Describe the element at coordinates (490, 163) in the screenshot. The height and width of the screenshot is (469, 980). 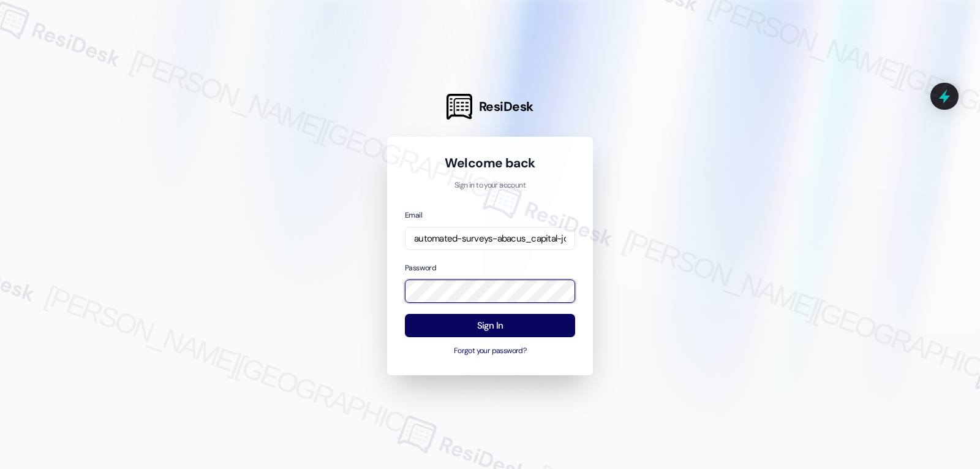
I see `h1: Welcome back` at that location.